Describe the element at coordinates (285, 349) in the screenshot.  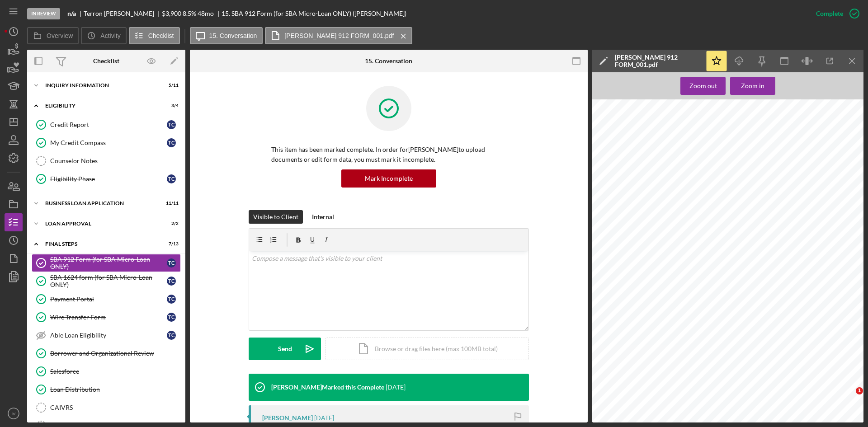
I see `div: Send` at that location.